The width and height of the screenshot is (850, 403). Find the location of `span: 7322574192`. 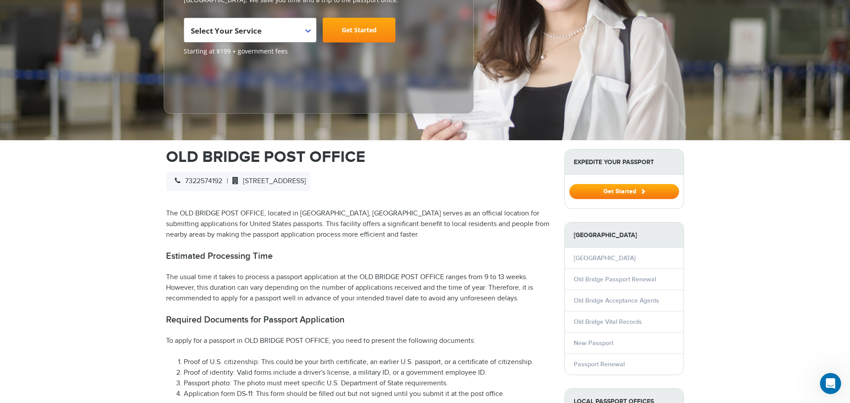

span: 7322574192 is located at coordinates (196, 181).